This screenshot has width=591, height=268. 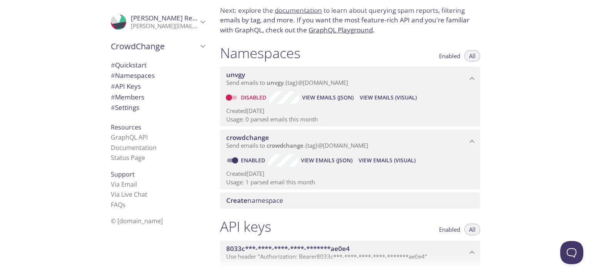 What do you see at coordinates (298, 10) in the screenshot?
I see `a: documentation` at bounding box center [298, 10].